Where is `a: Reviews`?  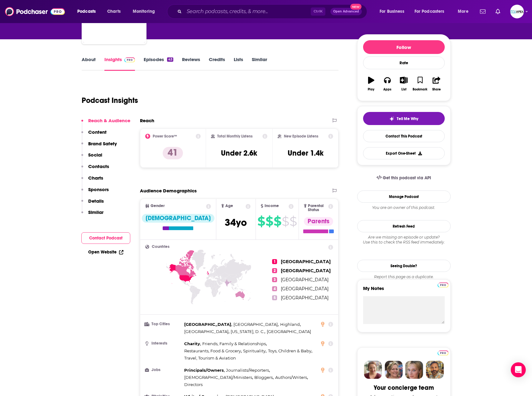 a: Reviews is located at coordinates (191, 63).